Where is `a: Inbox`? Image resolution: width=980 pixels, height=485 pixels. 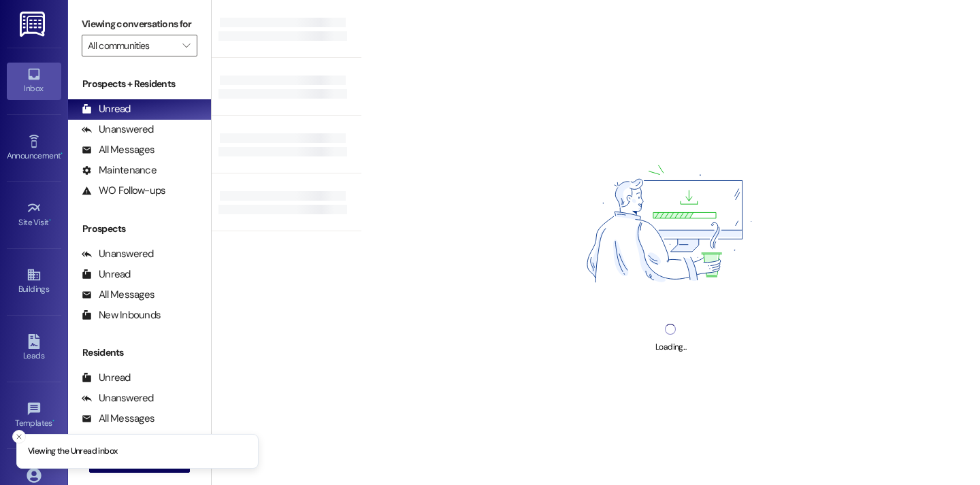 a: Inbox is located at coordinates (34, 81).